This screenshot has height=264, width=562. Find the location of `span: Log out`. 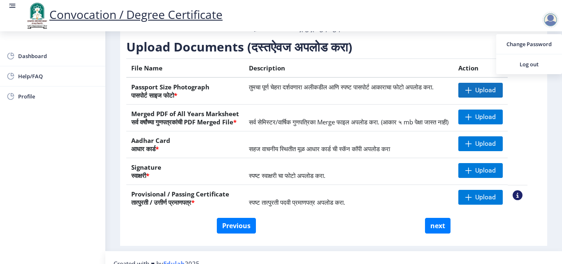

span: Log out is located at coordinates (529, 64).